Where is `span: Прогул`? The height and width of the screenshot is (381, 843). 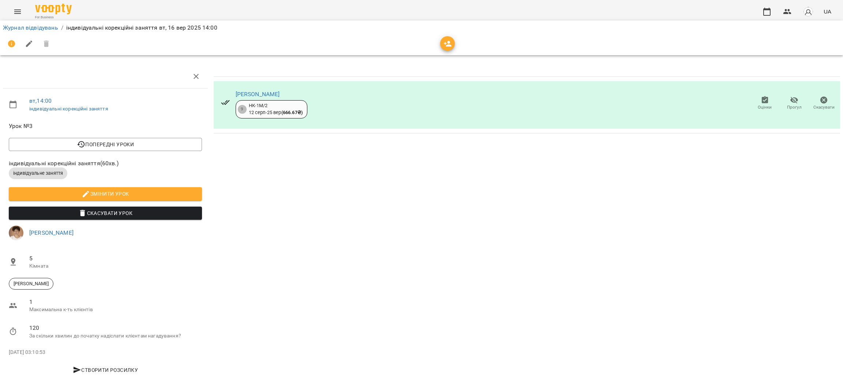 span: Прогул is located at coordinates (794, 107).